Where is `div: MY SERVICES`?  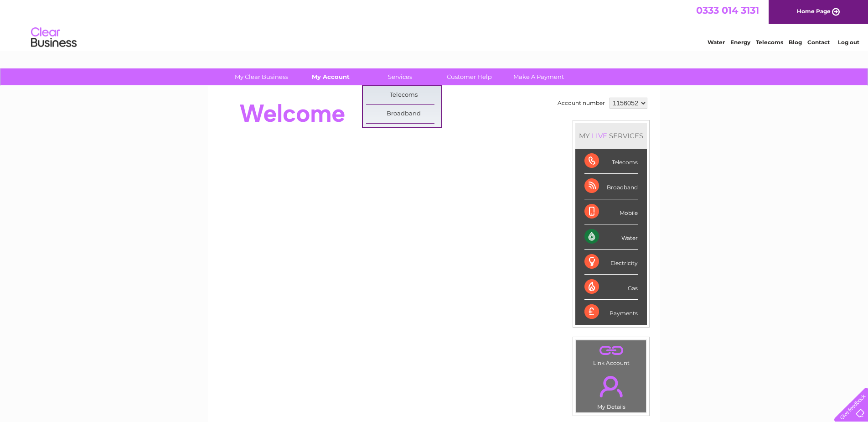 div: MY SERVICES is located at coordinates (611, 135).